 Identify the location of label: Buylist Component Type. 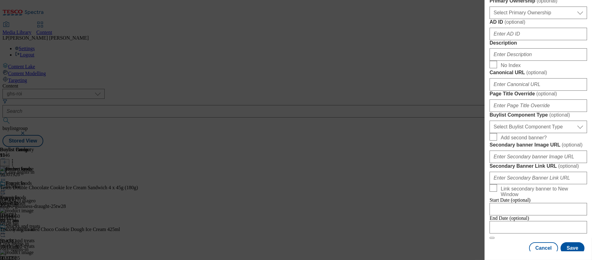
(538, 115).